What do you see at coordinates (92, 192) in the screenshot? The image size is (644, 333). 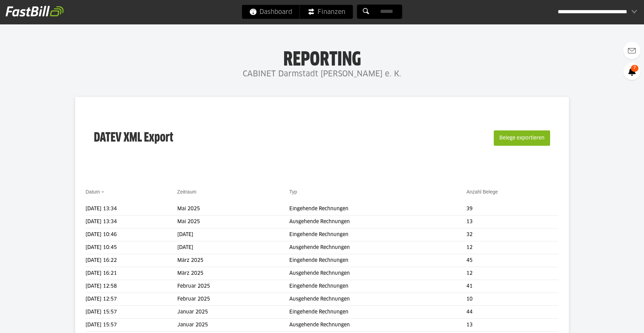 I see `a: Datum` at bounding box center [92, 192].